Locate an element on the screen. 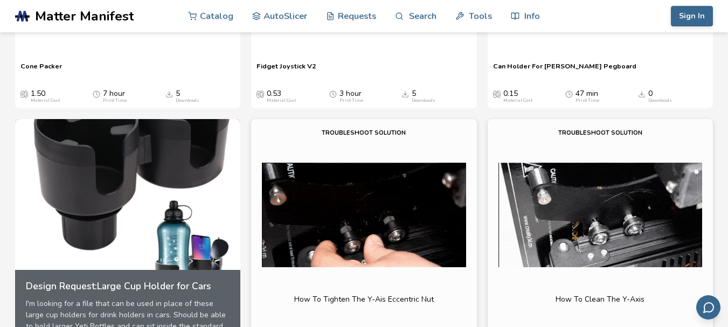  button: Send feedback via email is located at coordinates (708, 307).